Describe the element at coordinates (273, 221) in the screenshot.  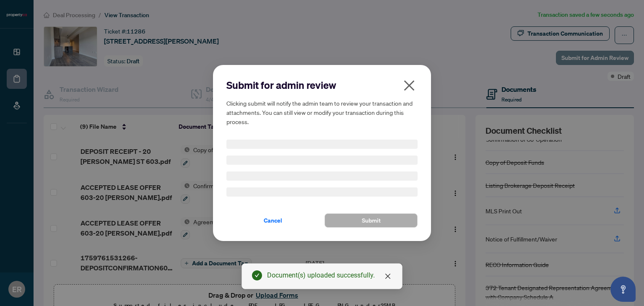
I see `span: Cancel` at that location.